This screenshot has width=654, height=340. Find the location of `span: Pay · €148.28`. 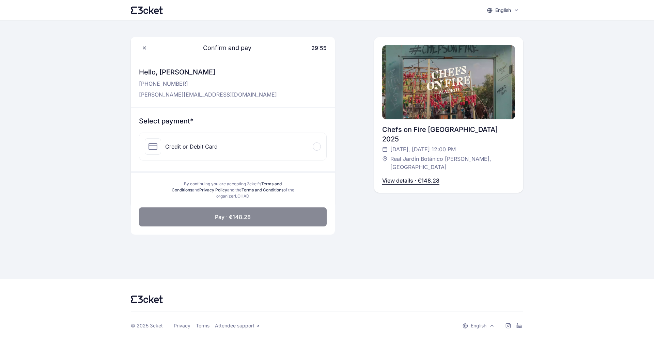

span: Pay · €148.28 is located at coordinates (232, 217).